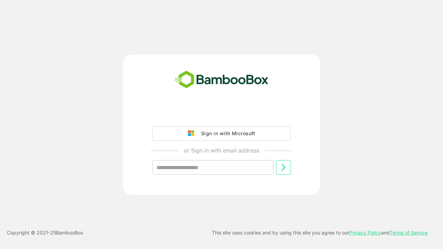 The image size is (443, 249). What do you see at coordinates (320, 233) in the screenshot?
I see `p: This site uses cookies and by using this site you agree to our and` at bounding box center [320, 233].